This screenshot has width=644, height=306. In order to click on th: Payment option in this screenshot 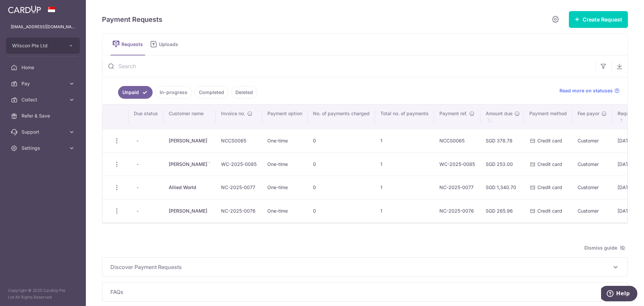, I will do `click(285, 117)`.